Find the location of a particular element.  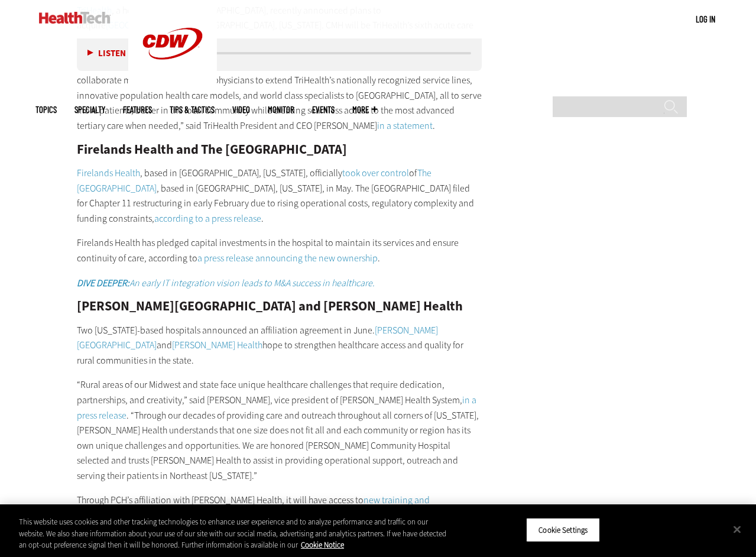

button: Close is located at coordinates (737, 529).